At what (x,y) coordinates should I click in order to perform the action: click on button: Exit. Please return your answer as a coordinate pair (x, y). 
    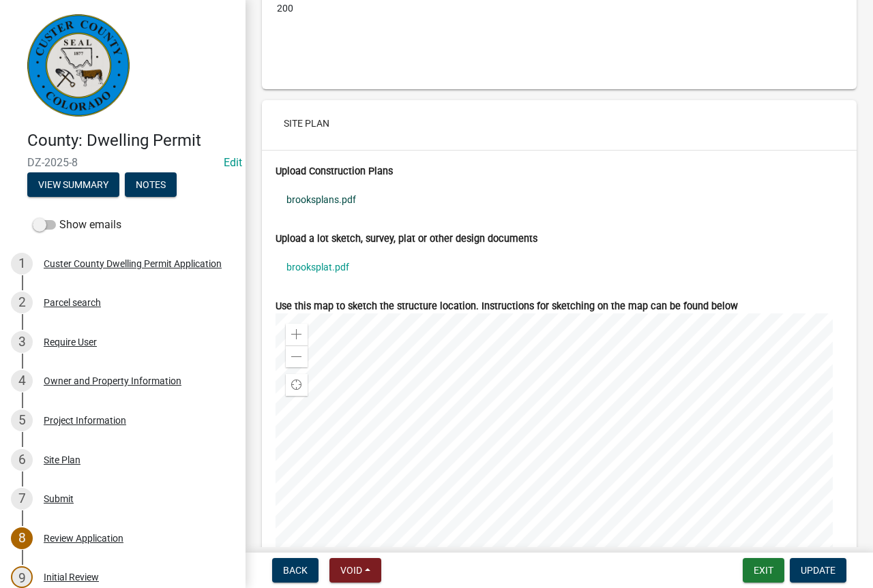
    Looking at the image, I should click on (763, 571).